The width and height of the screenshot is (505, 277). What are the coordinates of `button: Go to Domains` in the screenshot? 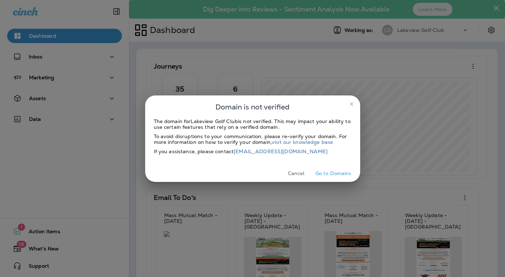 It's located at (334, 173).